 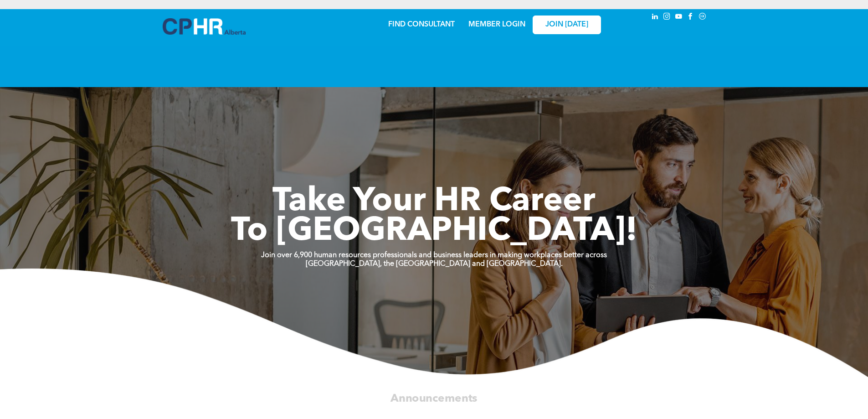 I want to click on a: youtube, so click(x=679, y=18).